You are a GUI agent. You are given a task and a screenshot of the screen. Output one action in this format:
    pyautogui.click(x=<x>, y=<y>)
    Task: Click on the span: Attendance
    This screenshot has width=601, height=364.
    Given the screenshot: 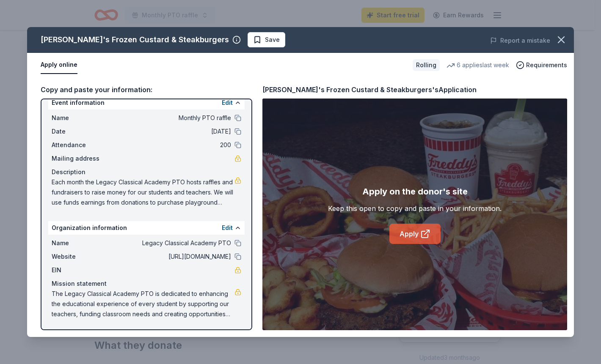 What is the action you would take?
    pyautogui.click(x=80, y=145)
    